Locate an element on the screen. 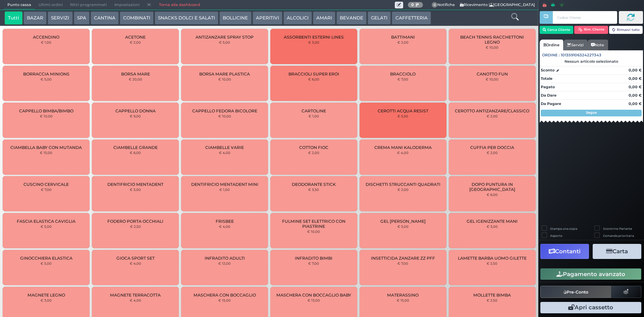 Image resolution: width=644 pixels, height=317 pixels. span: ACETONE is located at coordinates (135, 37).